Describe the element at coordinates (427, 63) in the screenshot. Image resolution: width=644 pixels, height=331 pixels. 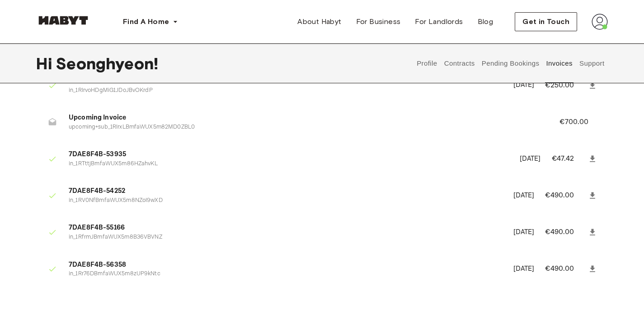
I see `button: Profile` at that location.